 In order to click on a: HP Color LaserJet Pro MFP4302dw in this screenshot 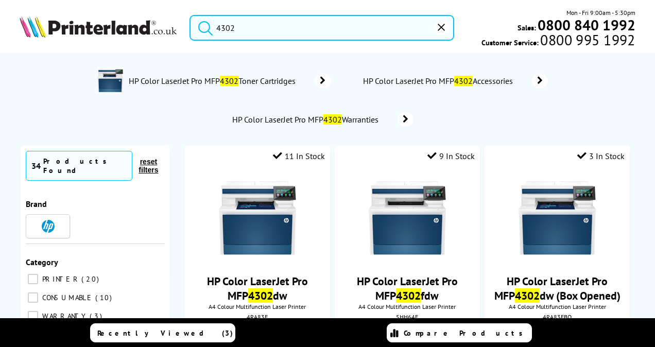, I will do `click(258, 288)`.